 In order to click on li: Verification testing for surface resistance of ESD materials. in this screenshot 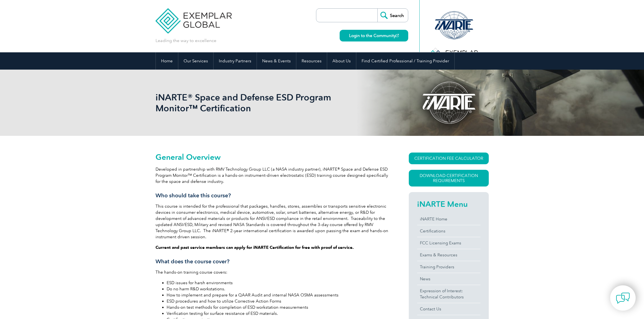, I will do `click(278, 313)`.